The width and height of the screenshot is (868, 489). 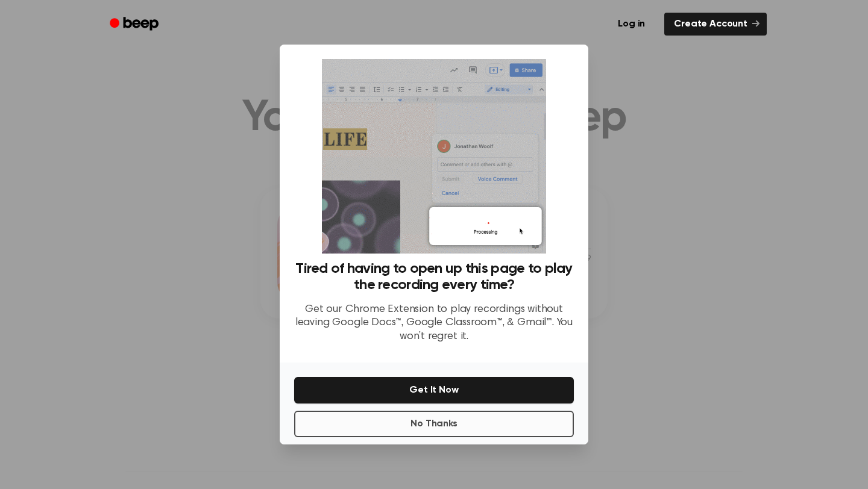 What do you see at coordinates (434, 156) in the screenshot?
I see `img: Beep extension in action` at bounding box center [434, 156].